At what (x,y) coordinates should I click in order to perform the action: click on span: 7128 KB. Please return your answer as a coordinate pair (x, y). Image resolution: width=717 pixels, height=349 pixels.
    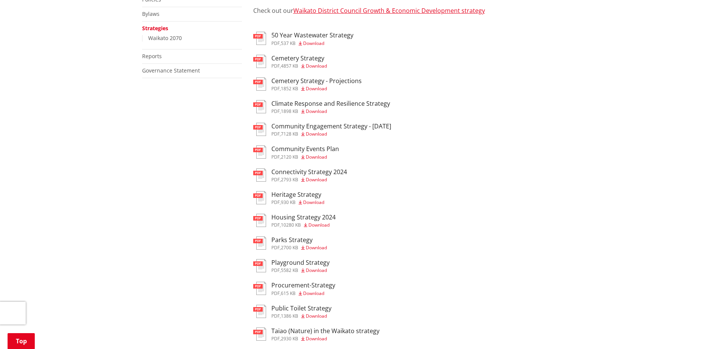
    Looking at the image, I should click on (290, 134).